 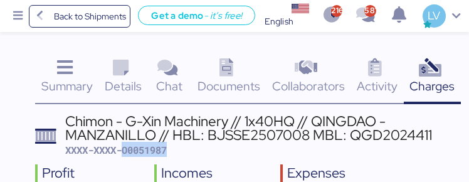 What do you see at coordinates (229, 86) in the screenshot?
I see `span: Documents` at bounding box center [229, 86].